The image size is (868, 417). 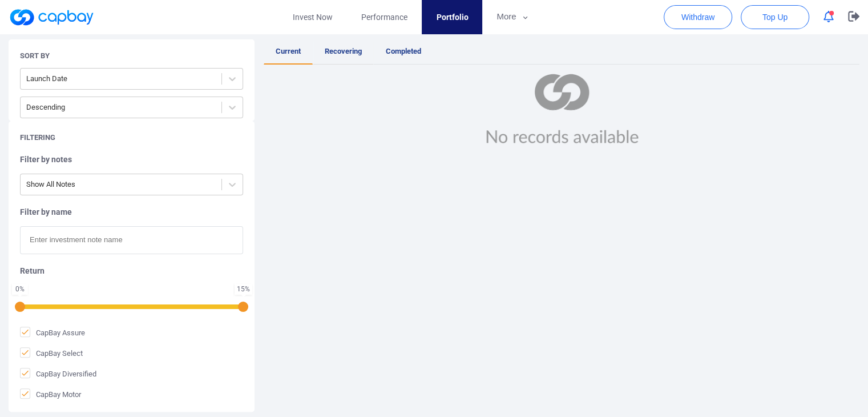 I want to click on span: CapBay Diversified, so click(x=58, y=374).